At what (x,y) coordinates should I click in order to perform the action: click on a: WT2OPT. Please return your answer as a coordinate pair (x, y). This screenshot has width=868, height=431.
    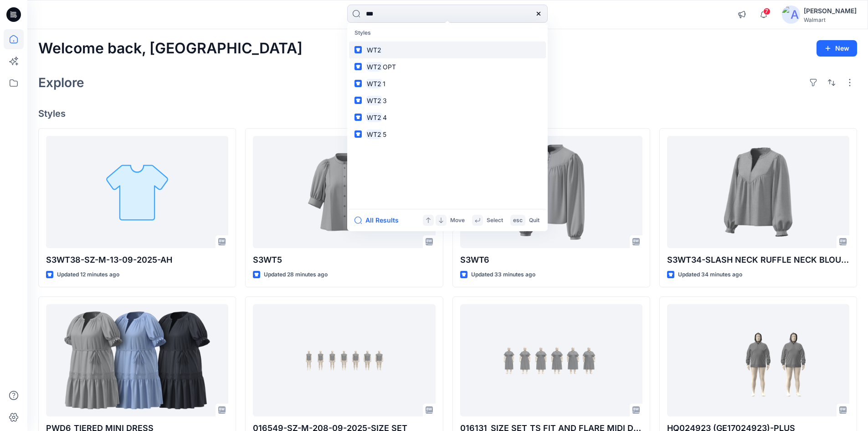
    Looking at the image, I should click on (448, 66).